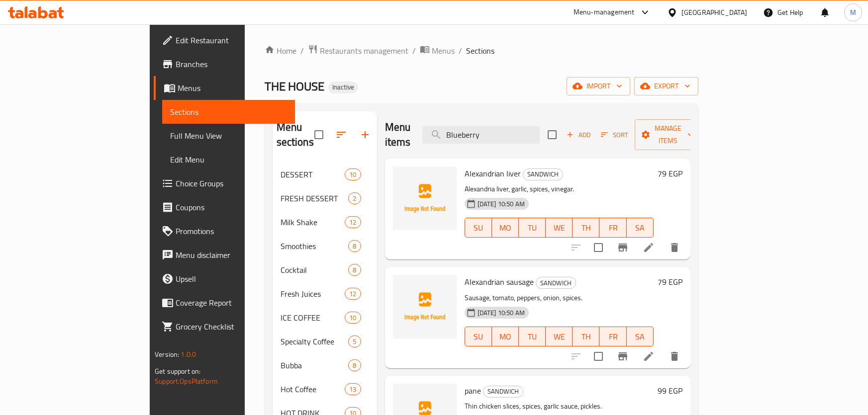  Describe the element at coordinates (315, 198) in the screenshot. I see `div: FRESH DESSERT` at that location.